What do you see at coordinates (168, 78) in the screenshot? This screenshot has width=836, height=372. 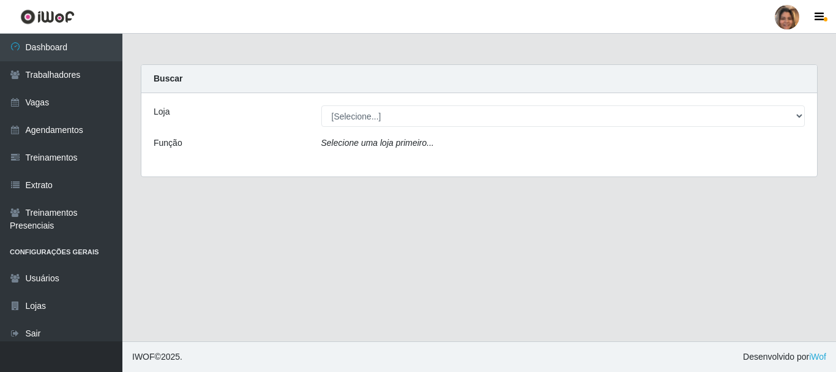 I see `strong: Buscar` at bounding box center [168, 78].